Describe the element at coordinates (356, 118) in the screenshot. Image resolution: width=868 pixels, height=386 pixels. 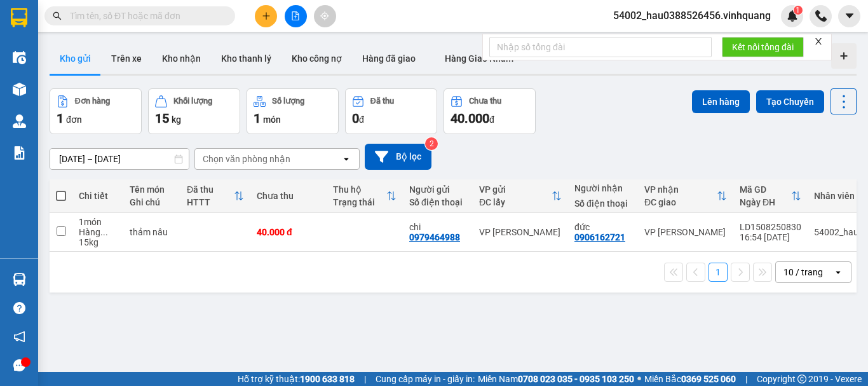
I see `span: 0` at that location.